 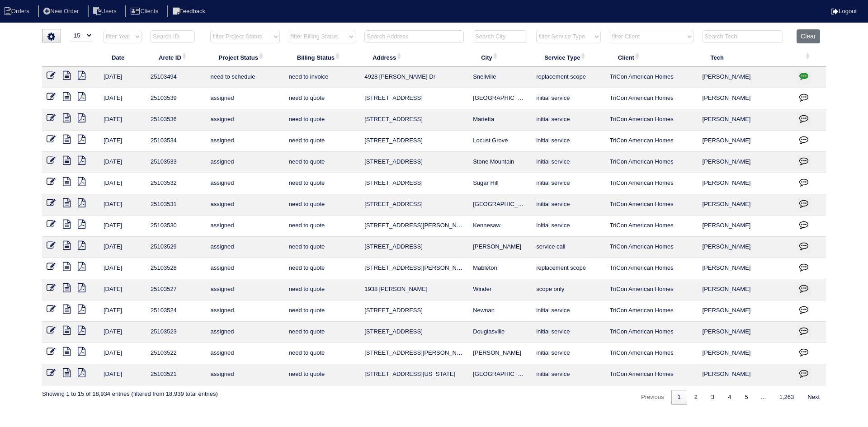 I want to click on li: New Order, so click(x=62, y=11).